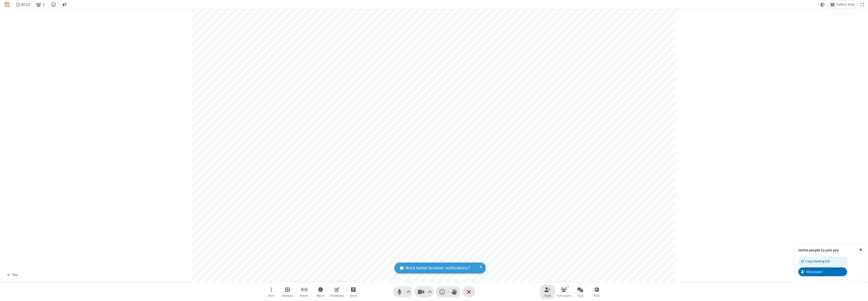 The height and width of the screenshot is (301, 868). I want to click on div: 1, so click(567, 286).